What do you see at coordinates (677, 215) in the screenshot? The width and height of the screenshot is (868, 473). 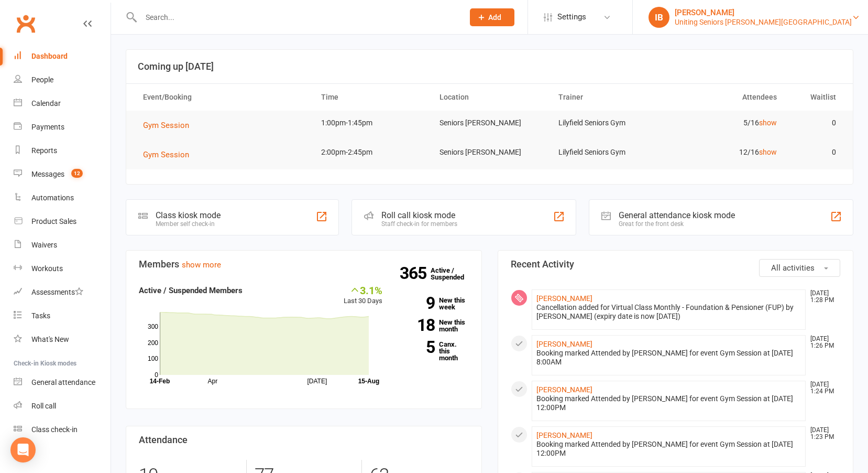 I see `div: General attendance kiosk mode` at bounding box center [677, 215].